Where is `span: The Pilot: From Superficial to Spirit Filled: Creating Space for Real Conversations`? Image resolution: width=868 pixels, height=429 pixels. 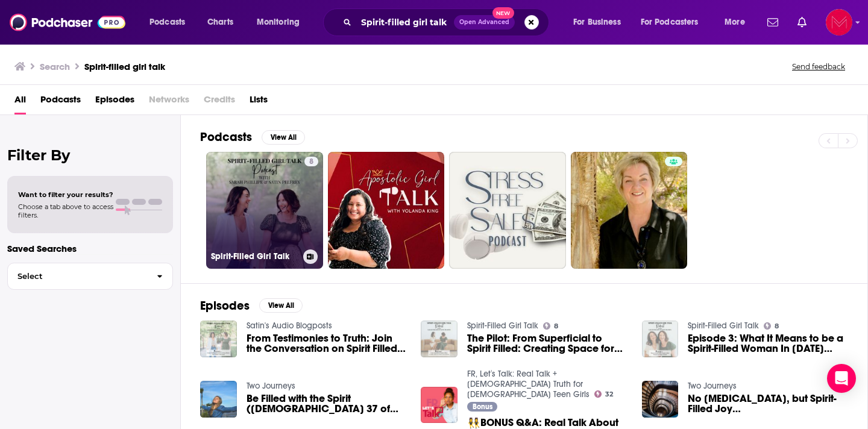
span: The Pilot: From Superficial to Spirit Filled: Creating Space for Real Conversations is located at coordinates (547, 343).